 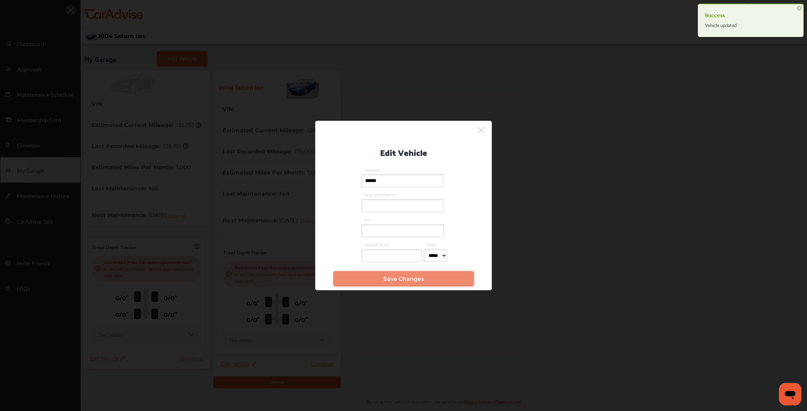 I want to click on h4: Success, so click(x=751, y=15).